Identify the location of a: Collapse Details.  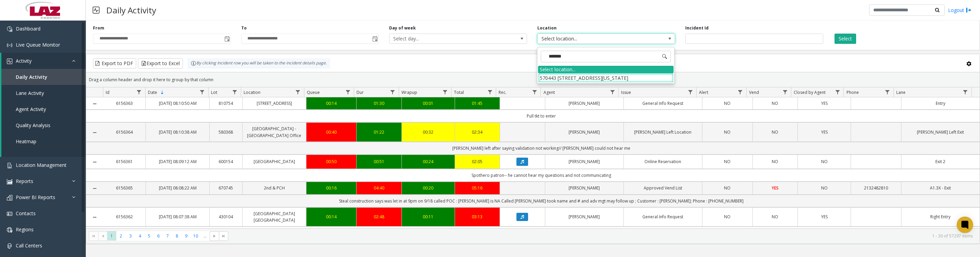
(94, 217).